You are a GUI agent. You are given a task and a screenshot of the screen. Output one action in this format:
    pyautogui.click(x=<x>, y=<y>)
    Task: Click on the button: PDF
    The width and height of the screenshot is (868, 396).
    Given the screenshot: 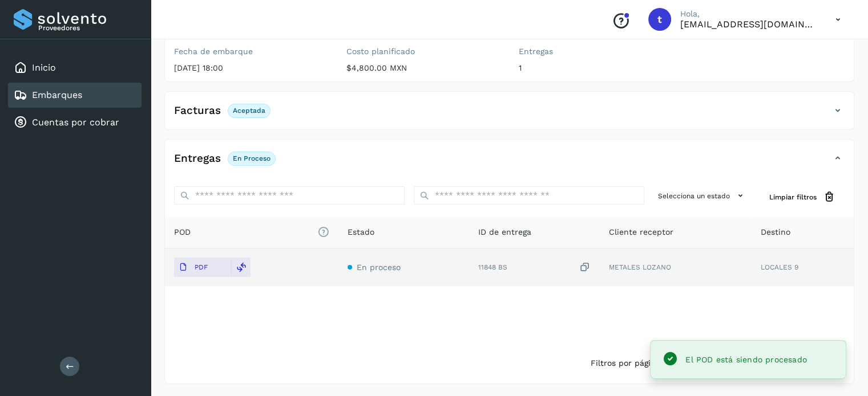 What is the action you would take?
    pyautogui.click(x=203, y=267)
    